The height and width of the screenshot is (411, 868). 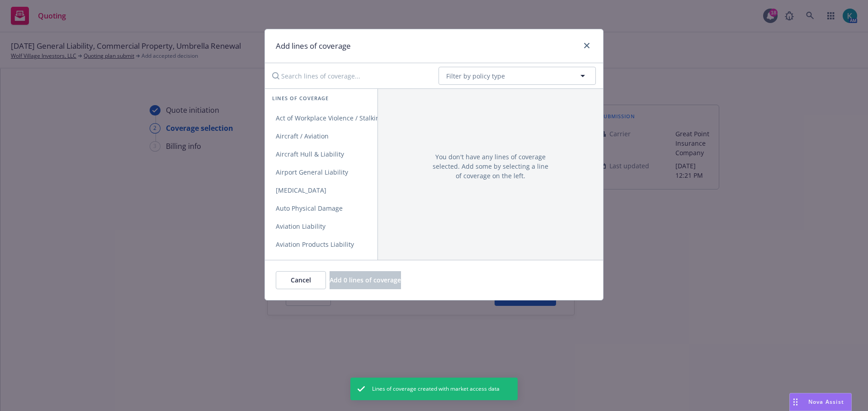 I want to click on span: Airport General Liability, so click(x=312, y=172).